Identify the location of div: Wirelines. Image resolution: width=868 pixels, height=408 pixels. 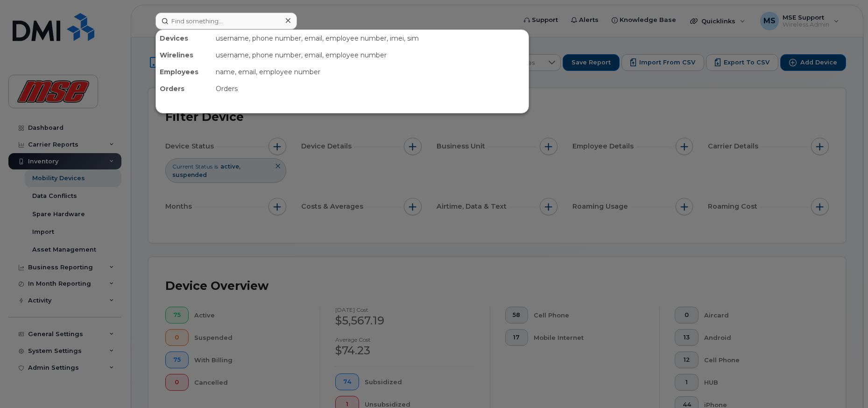
(184, 55).